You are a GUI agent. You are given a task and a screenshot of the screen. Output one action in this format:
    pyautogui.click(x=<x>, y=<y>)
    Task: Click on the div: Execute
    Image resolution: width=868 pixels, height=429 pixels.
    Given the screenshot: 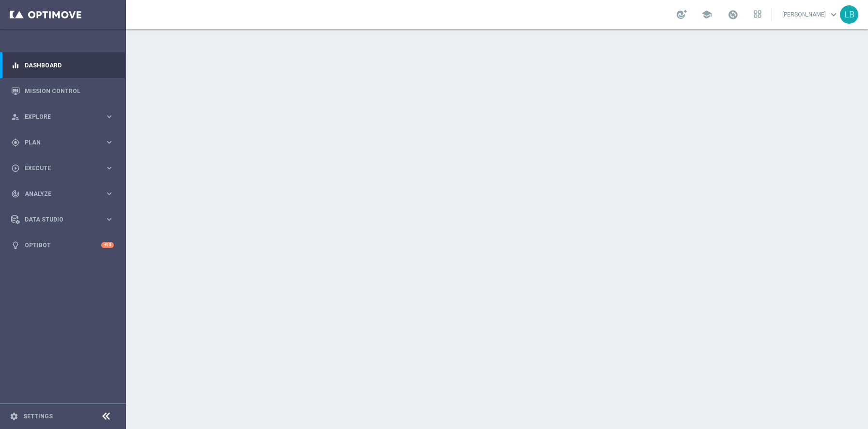 What is the action you would take?
    pyautogui.click(x=58, y=169)
    